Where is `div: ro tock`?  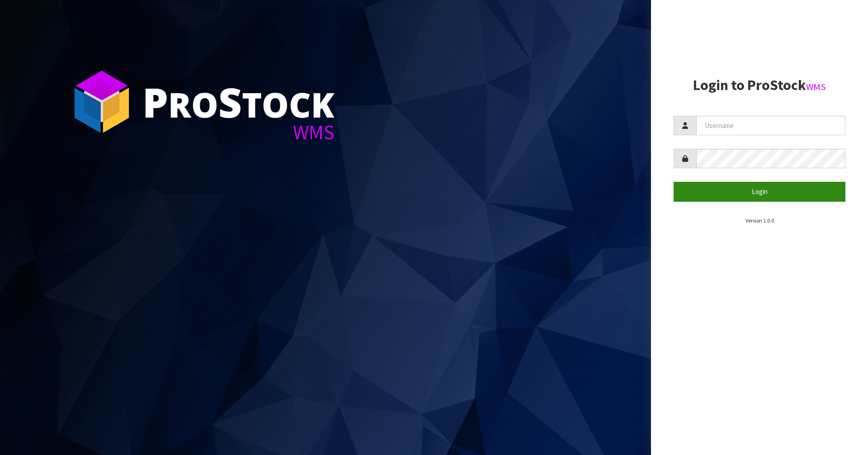
div: ro tock is located at coordinates (238, 102).